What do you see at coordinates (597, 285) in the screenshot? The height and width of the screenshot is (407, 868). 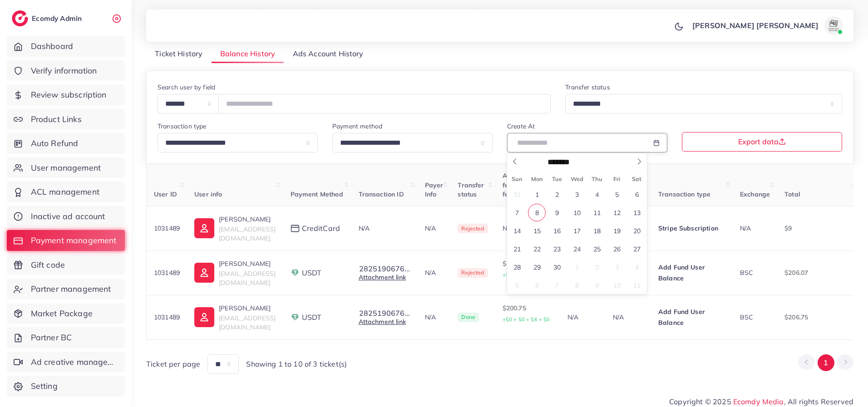 I see `span: October 9, 2025` at bounding box center [597, 285].